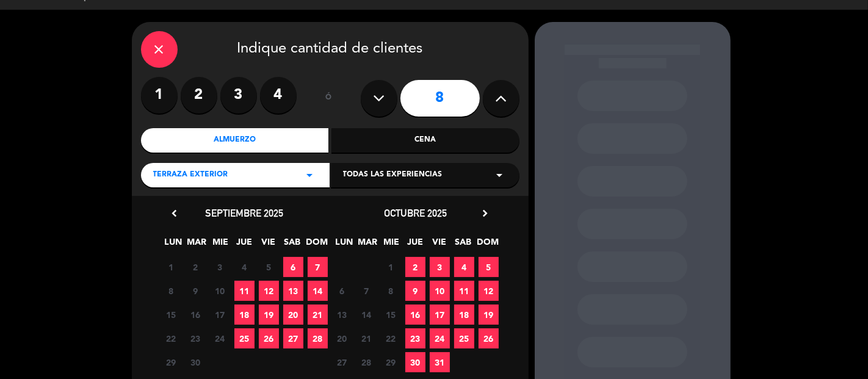  Describe the element at coordinates (239, 95) in the screenshot. I see `label: 3` at that location.